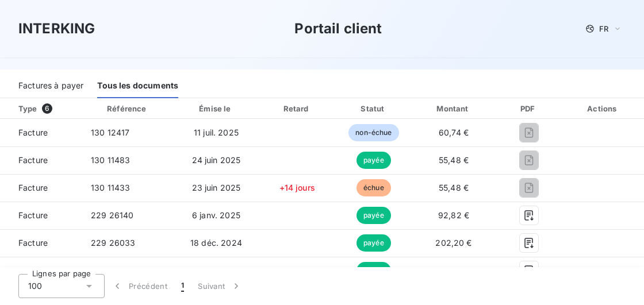 This screenshot has height=305, width=644. Describe the element at coordinates (111, 187) in the screenshot. I see `span: 130 11433` at that location.